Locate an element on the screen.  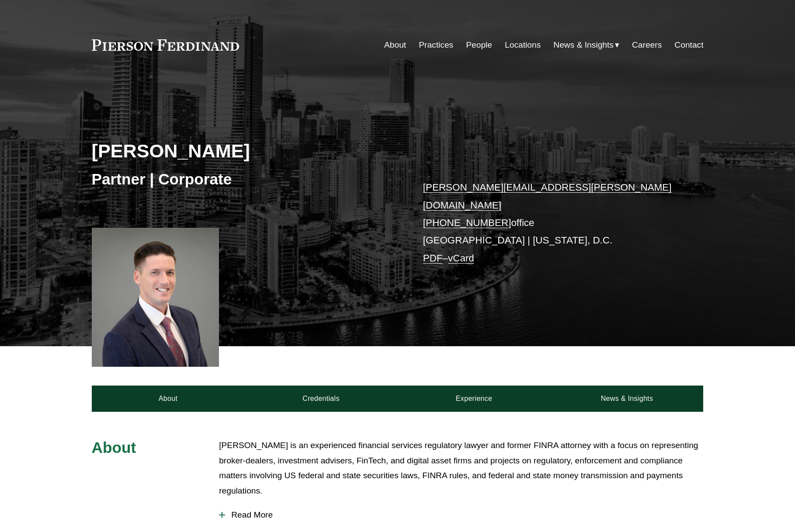
span: News & Insights is located at coordinates (584, 45).